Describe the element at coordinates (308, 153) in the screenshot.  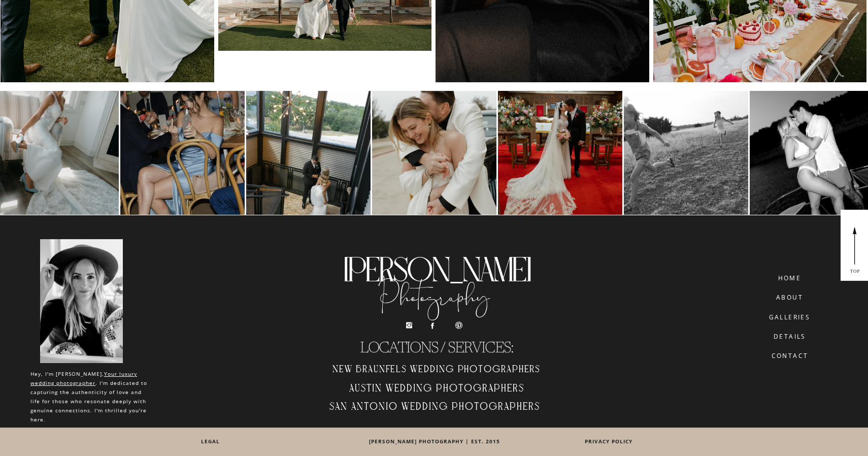
I see `img: carousel album shared on Tue Aug 26 2025 | Kendelle and Mathew tied the knot at @park31venue on S...` at that location.